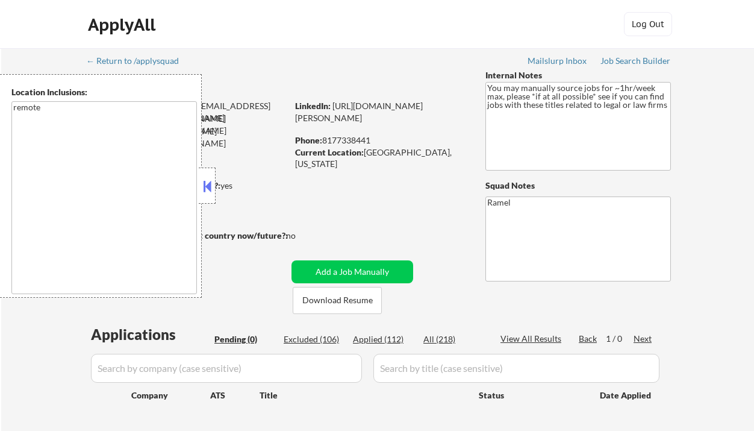  Describe the element at coordinates (626, 395) in the screenshot. I see `div: Date Applied` at that location.